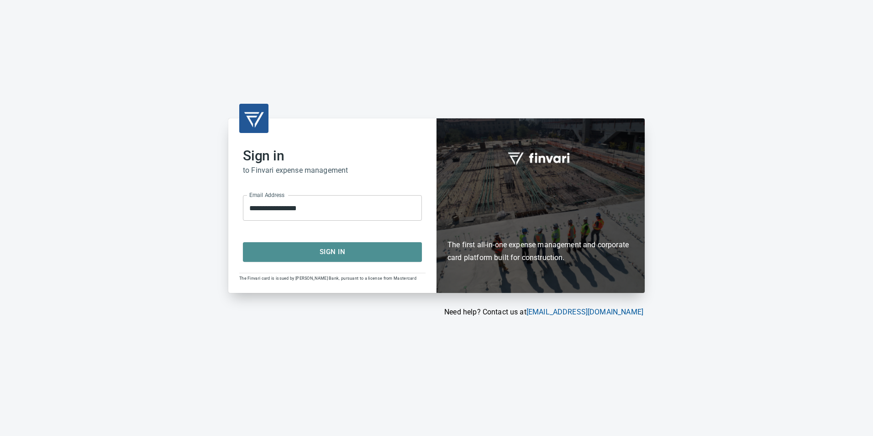 The width and height of the screenshot is (873, 436). Describe the element at coordinates (332, 156) in the screenshot. I see `h2: Sign in` at that location.